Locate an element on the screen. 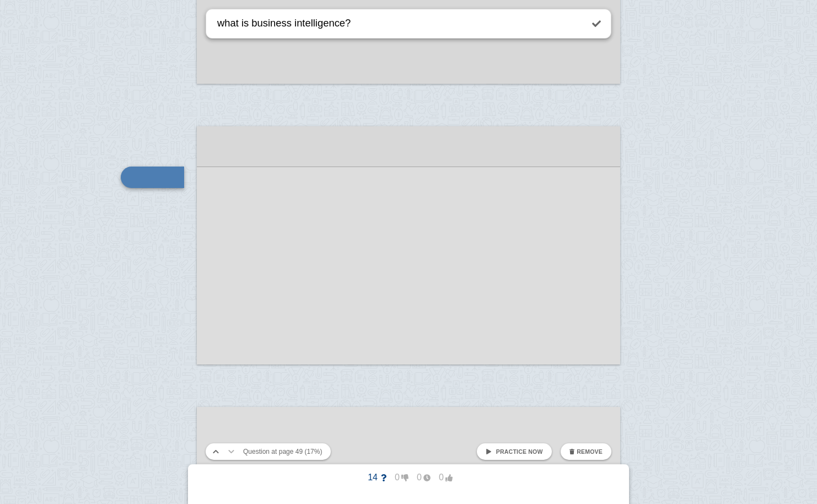 This screenshot has height=504, width=817. button: Question at page 49 (17%) is located at coordinates (282, 451).